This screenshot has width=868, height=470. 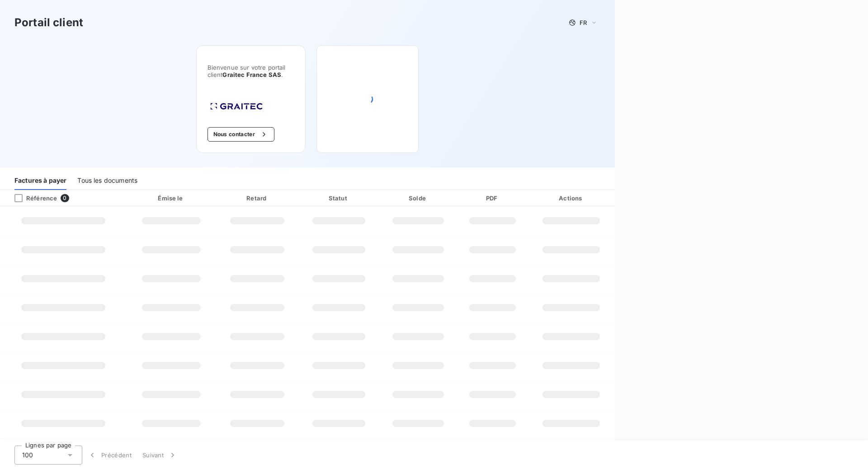 I want to click on img: Company logo, so click(x=236, y=107).